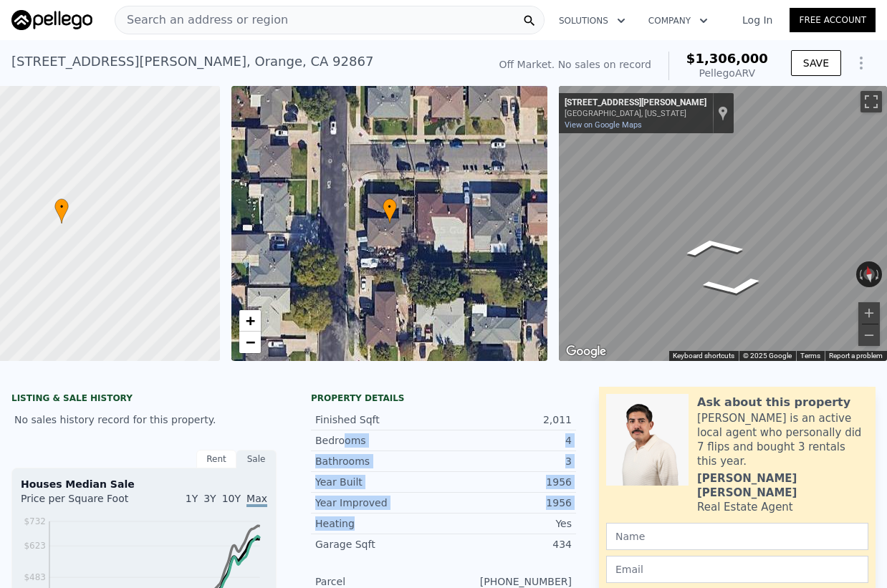 The width and height of the screenshot is (887, 588). What do you see at coordinates (592, 20) in the screenshot?
I see `button: Solutions` at bounding box center [592, 20].